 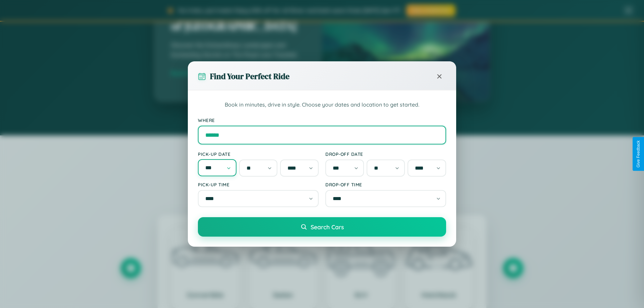 What do you see at coordinates (322, 105) in the screenshot?
I see `p: Book in minutes, drive in style. Choose your dates and location to get started.` at bounding box center [322, 105].